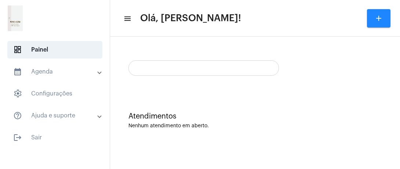  Describe the element at coordinates (55, 94) in the screenshot. I see `span: Configurações` at that location.